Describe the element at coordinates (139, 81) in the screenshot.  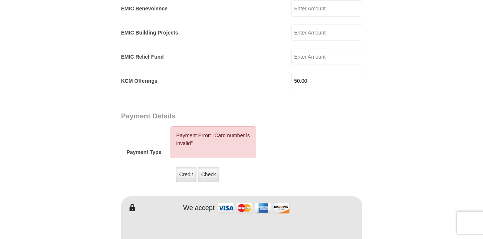
I see `label: KCM Offerings` at that location.